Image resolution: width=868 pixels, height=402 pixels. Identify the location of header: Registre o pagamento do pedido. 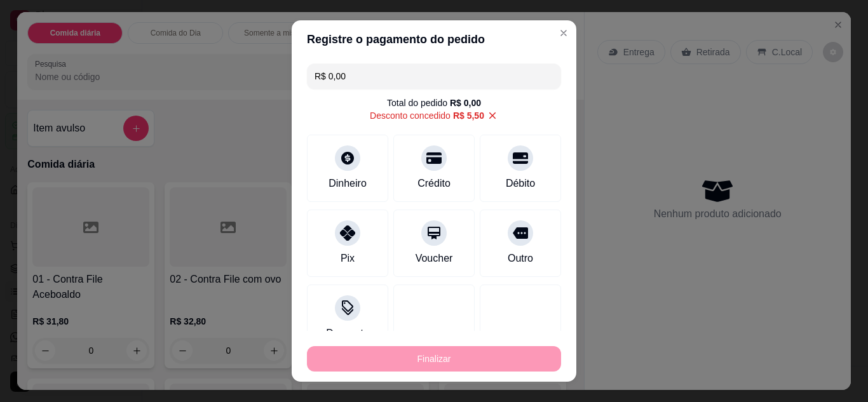
(434, 39).